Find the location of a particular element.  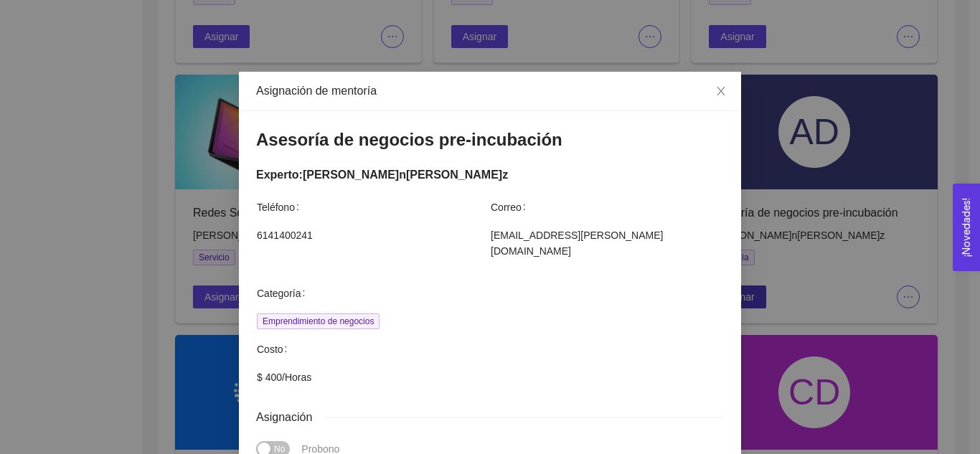

div: Asignación de mentoría is located at coordinates (490, 91).